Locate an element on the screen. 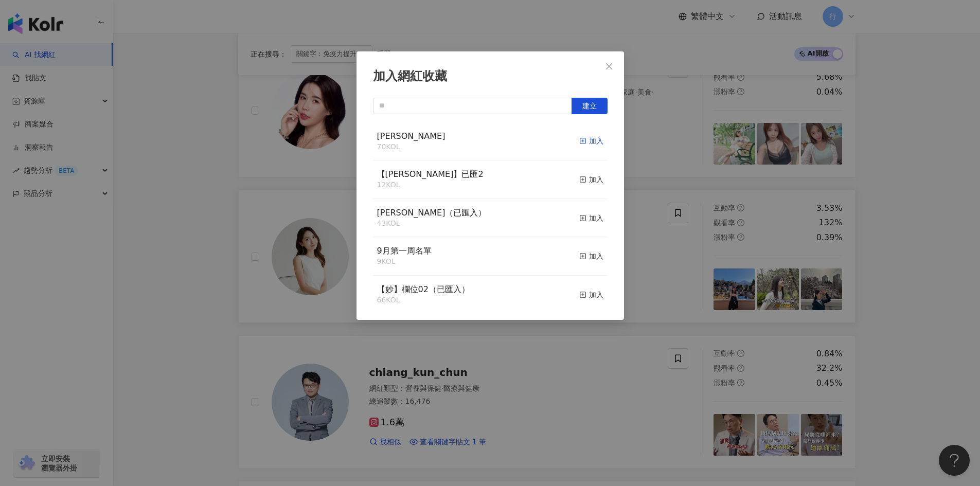 The image size is (980, 486). span: close is located at coordinates (609, 66).